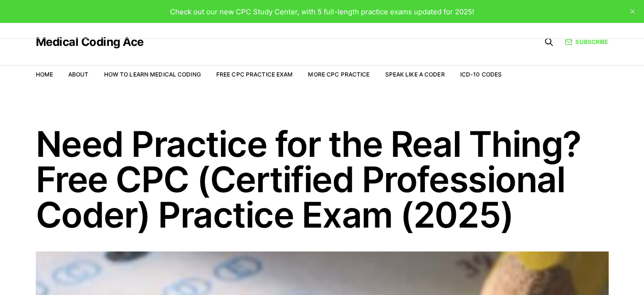 Image resolution: width=644 pixels, height=295 pixels. I want to click on a: More CPC Practice, so click(338, 74).